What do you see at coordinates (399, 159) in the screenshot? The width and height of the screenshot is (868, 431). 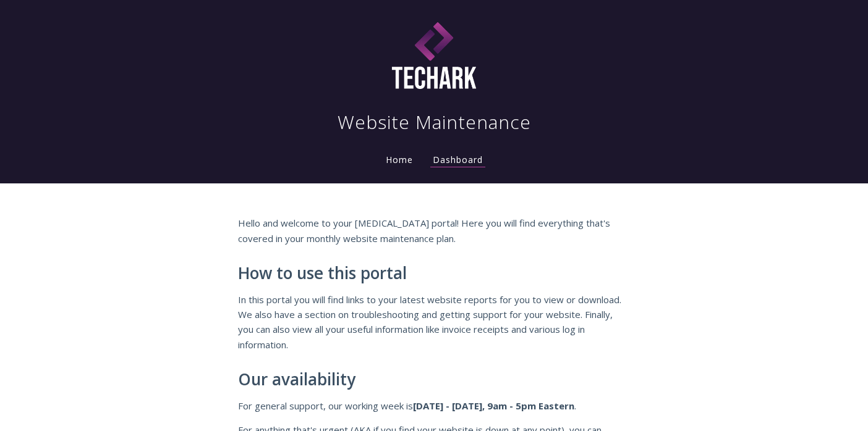 I see `a: Home` at bounding box center [399, 159].